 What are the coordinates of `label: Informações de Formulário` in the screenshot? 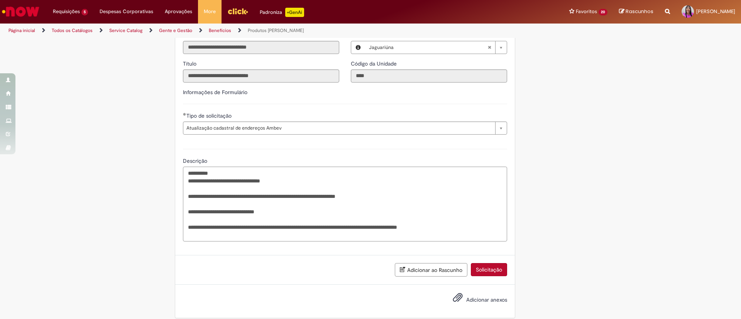 It's located at (215, 92).